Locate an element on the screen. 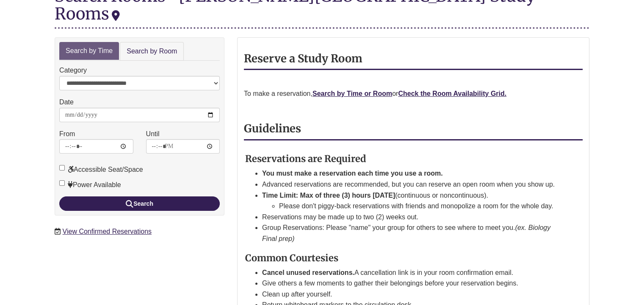  li: Please don't piggy-back reservations with friends and monopolize a room for the whole day. is located at coordinates (421, 206).